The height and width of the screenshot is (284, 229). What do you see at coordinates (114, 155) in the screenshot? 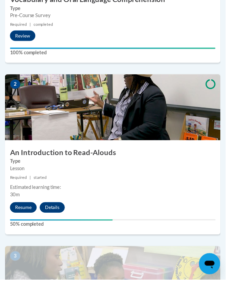
I see `h3: An Introduction to Read-Alouds` at bounding box center [114, 155].